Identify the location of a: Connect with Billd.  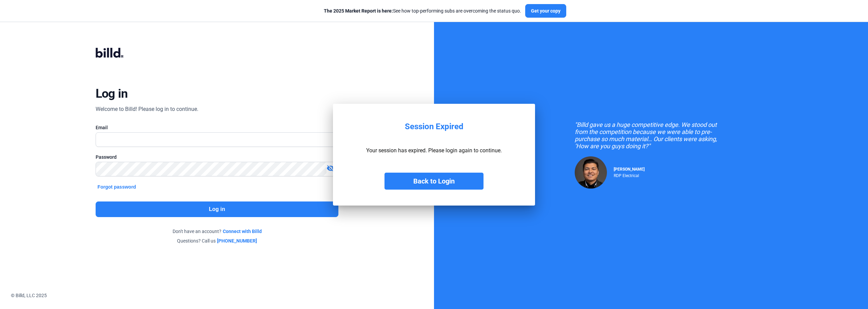
(242, 231).